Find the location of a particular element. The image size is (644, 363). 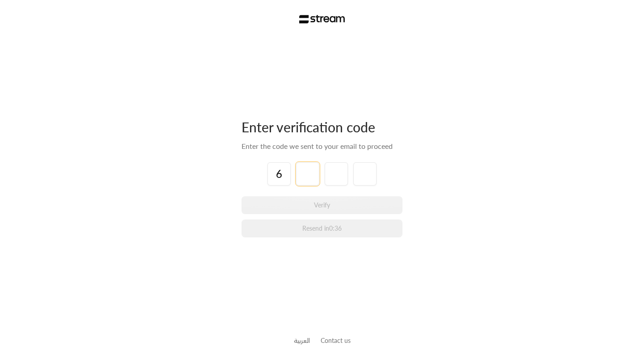

img: Stream Logo is located at coordinates (322, 19).